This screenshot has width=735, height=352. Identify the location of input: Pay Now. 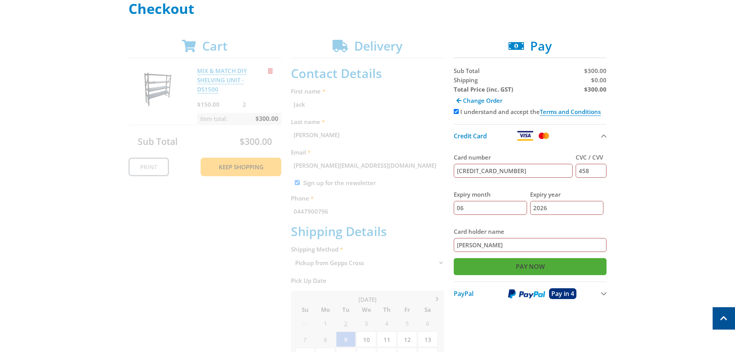
(530, 266).